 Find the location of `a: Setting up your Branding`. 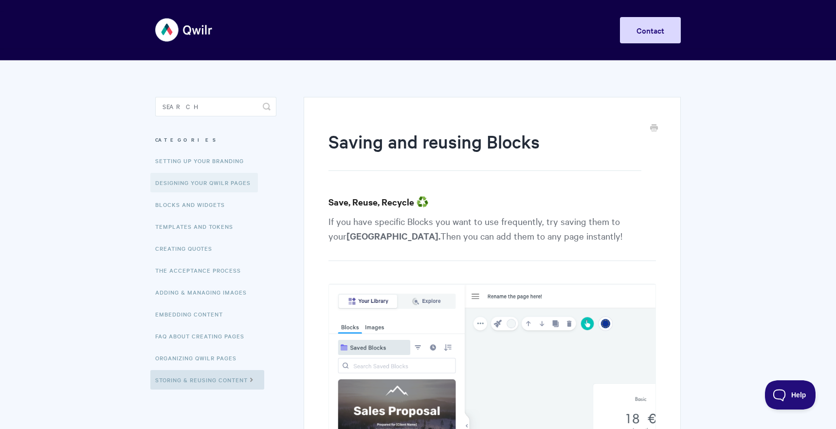

a: Setting up your Branding is located at coordinates (203, 161).